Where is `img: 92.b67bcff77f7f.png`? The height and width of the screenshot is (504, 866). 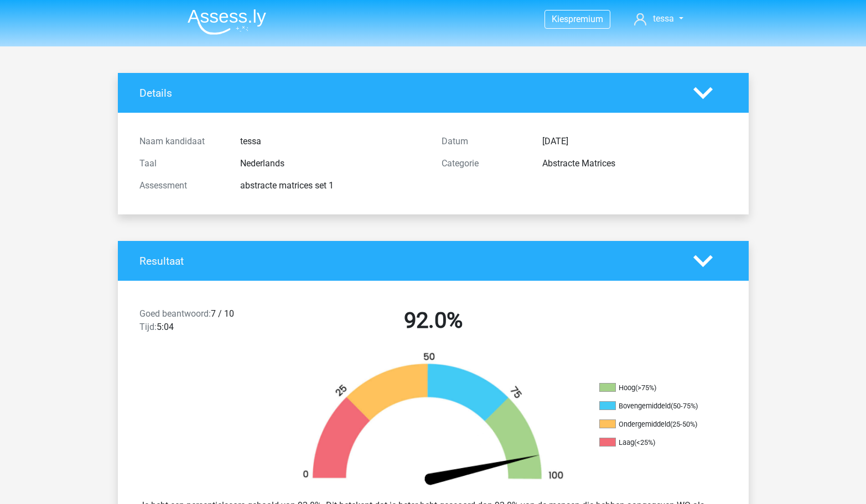 img: 92.b67bcff77f7f.png is located at coordinates (433, 421).